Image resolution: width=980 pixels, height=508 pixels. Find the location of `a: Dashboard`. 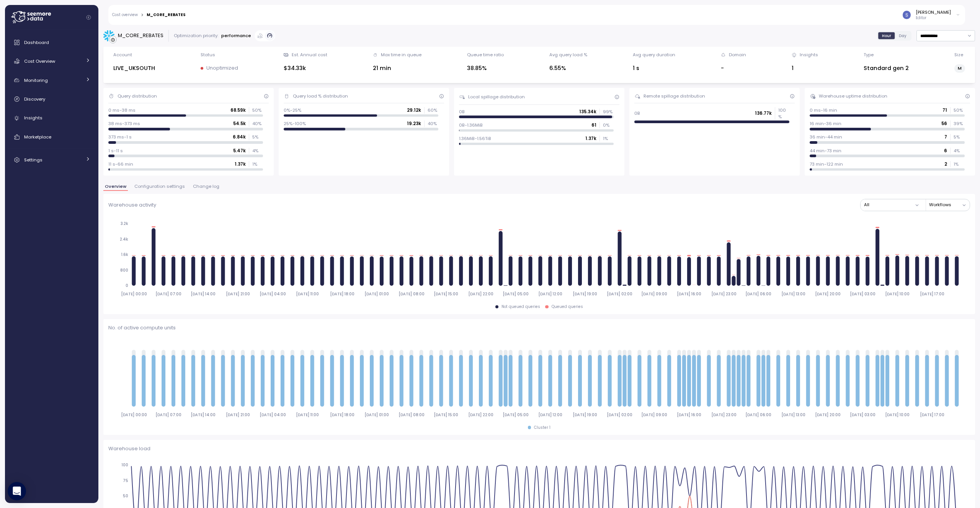

a: Dashboard is located at coordinates (51, 43).